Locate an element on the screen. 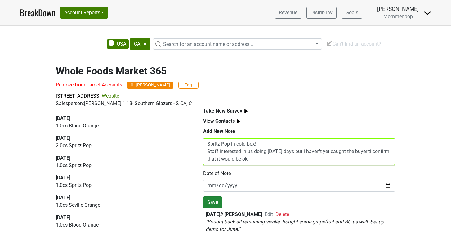 The image size is (451, 234). span: Can't find an account? is located at coordinates (354, 44).